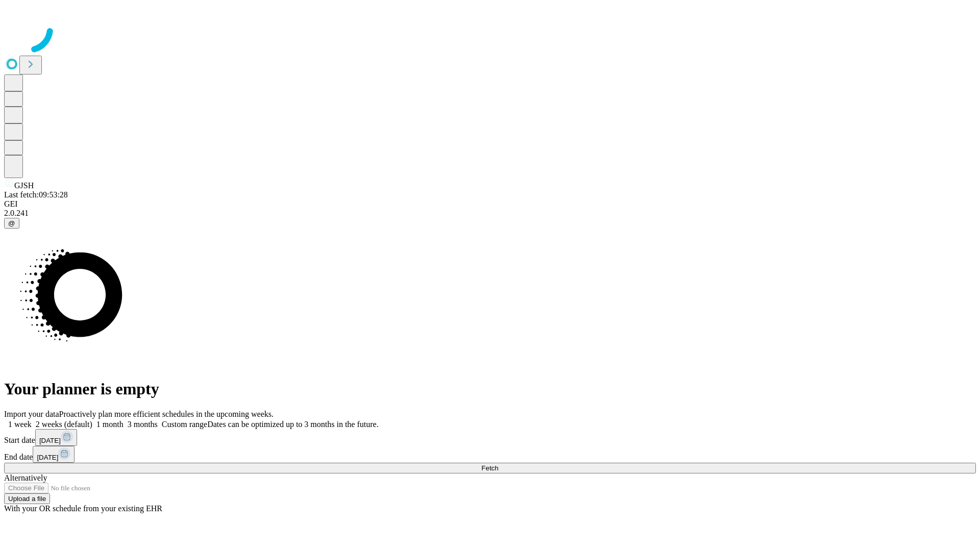 The height and width of the screenshot is (551, 980). I want to click on span: Proactively plan more efficient schedules in the upcoming weeks., so click(166, 414).